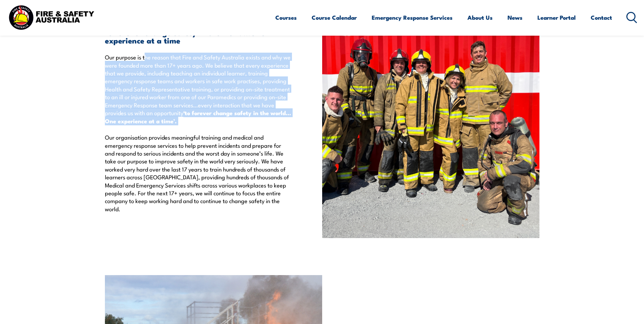 This screenshot has width=644, height=324. What do you see at coordinates (515, 17) in the screenshot?
I see `a: News` at bounding box center [515, 17].